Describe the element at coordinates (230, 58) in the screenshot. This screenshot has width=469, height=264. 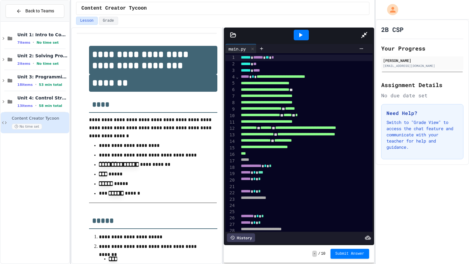
I see `div: 1` at that location.